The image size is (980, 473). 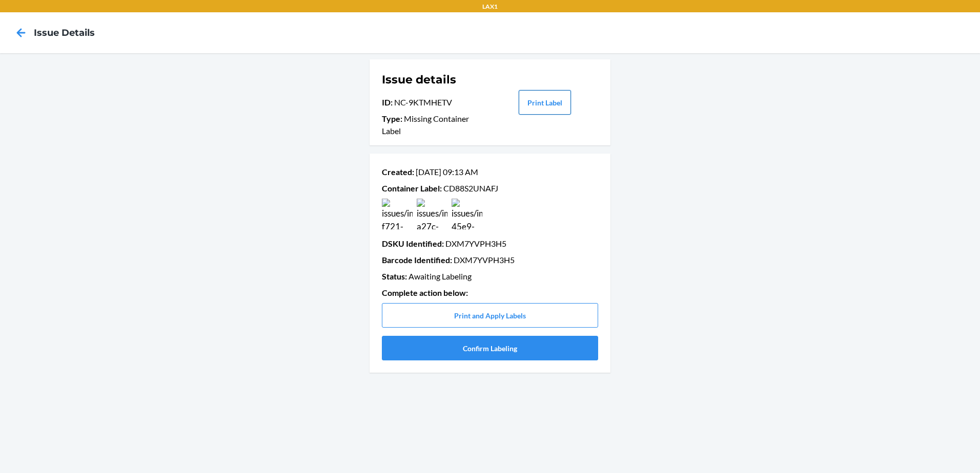 I want to click on span: Status :, so click(x=394, y=276).